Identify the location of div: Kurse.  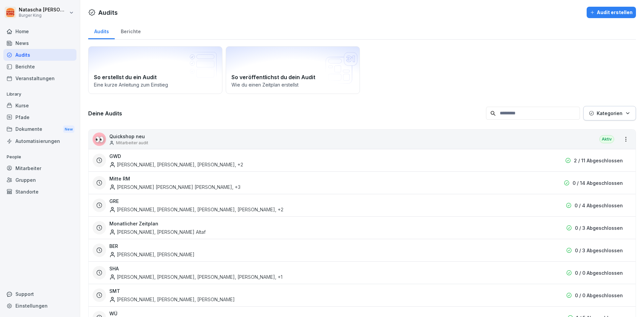
(40, 105).